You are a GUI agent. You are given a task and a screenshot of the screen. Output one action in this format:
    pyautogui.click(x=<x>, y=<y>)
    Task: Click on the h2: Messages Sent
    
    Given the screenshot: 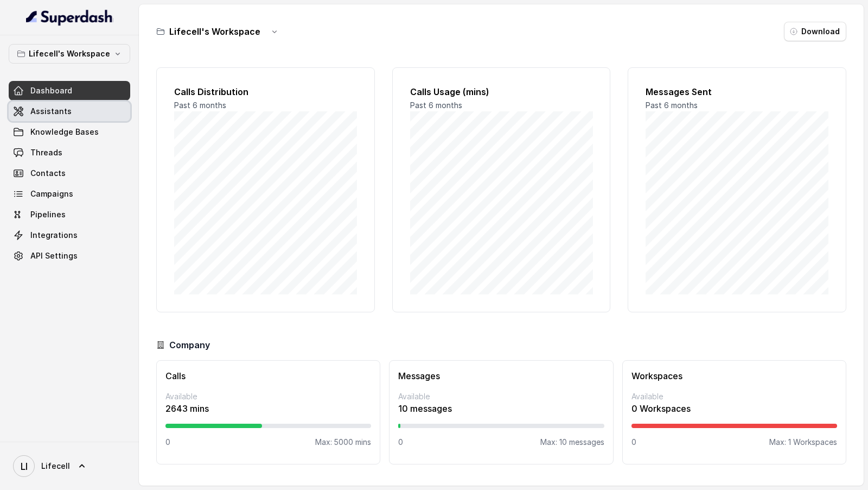 What is the action you would take?
    pyautogui.click(x=737, y=92)
    